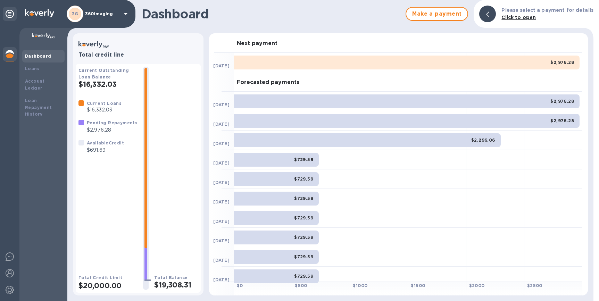  What do you see at coordinates (360, 285) in the screenshot?
I see `b: $ 1000` at bounding box center [360, 285].